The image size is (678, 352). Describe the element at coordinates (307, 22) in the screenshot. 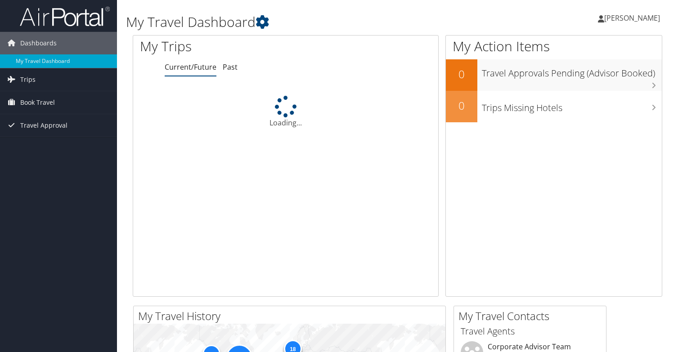

I see `h1: My Travel Dashboard` at that location.